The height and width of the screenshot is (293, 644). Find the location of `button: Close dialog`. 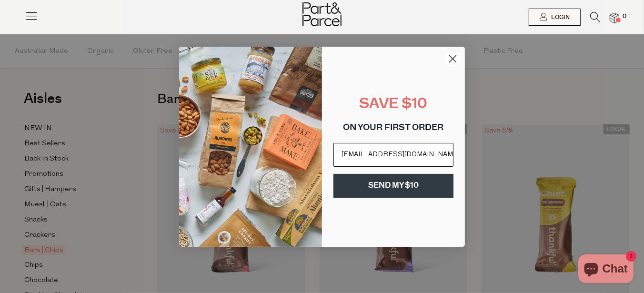

button: Close dialog is located at coordinates (452, 59).